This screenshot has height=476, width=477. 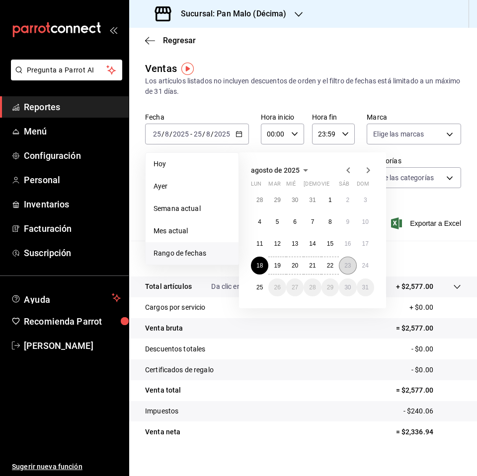 I want to click on a: Pregunta a Parrot AI, so click(x=65, y=77).